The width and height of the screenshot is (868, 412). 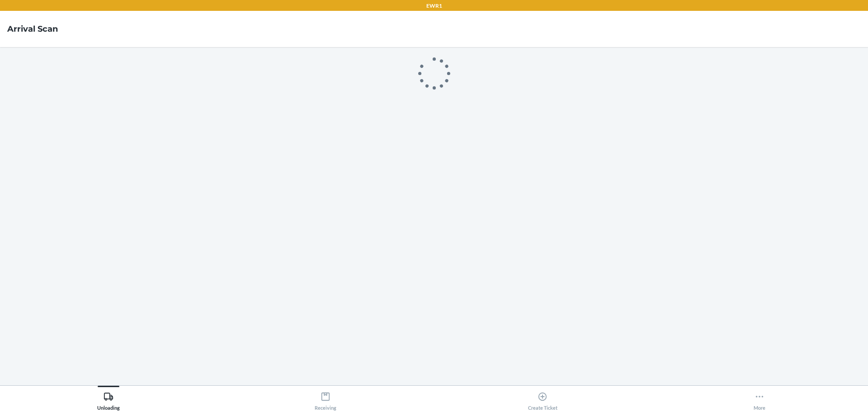 What do you see at coordinates (760, 398) in the screenshot?
I see `button: More` at bounding box center [760, 398].